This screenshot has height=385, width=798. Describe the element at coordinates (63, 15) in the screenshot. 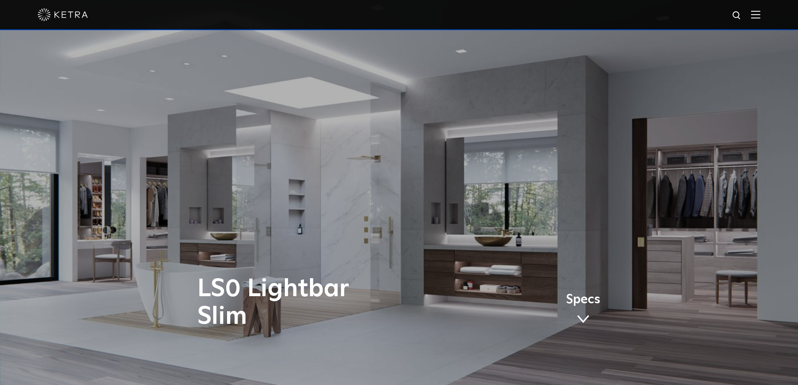

I see `img: ketra-logo-2019-white` at that location.